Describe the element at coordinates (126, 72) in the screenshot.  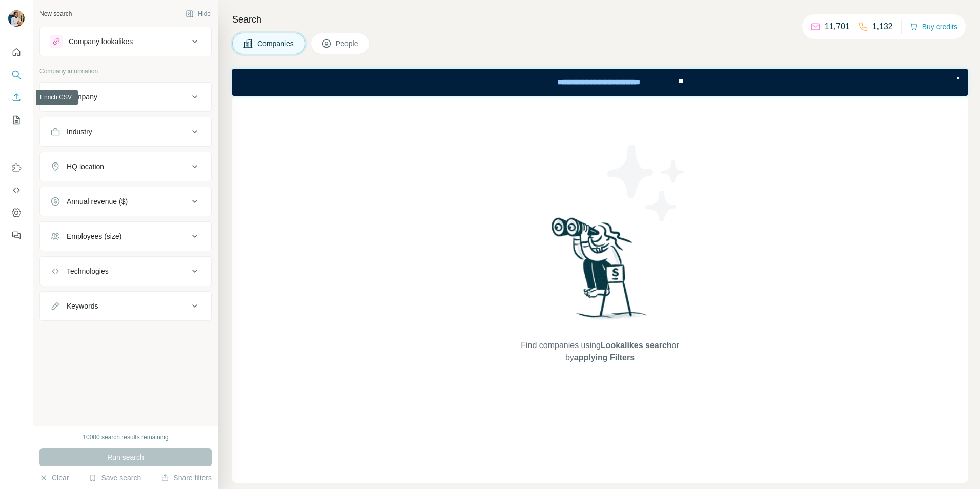
I see `p: Company information` at that location.